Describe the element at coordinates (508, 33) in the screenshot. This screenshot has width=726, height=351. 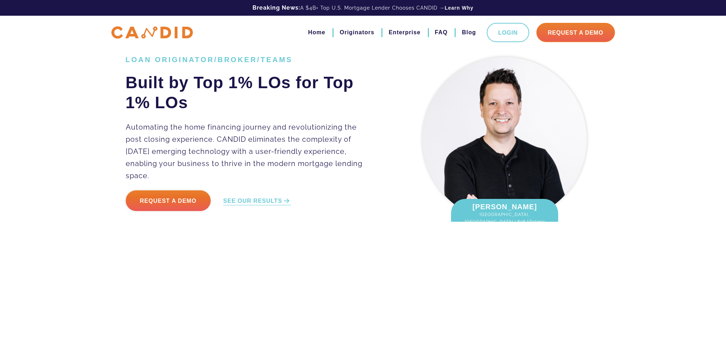
I see `a: Login` at that location.